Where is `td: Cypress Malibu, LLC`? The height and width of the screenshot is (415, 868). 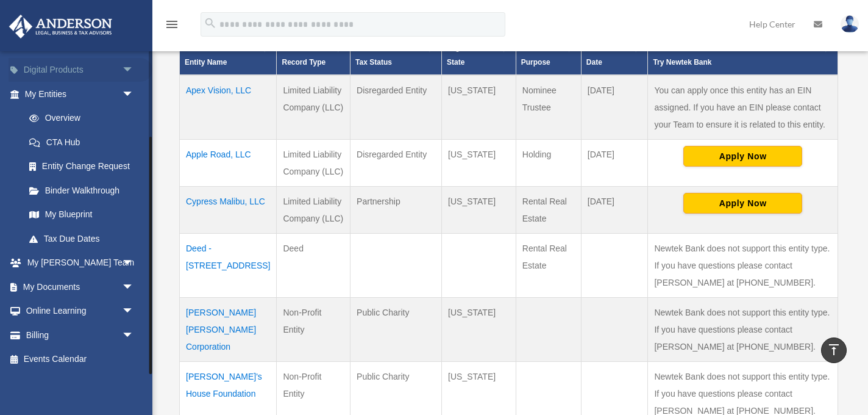 td: Cypress Malibu, LLC is located at coordinates (228, 209).